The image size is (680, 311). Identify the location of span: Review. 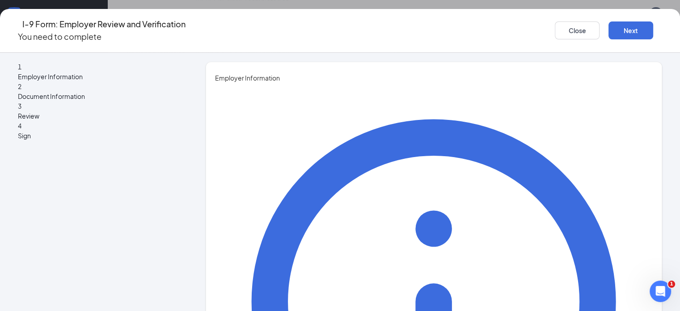
(98, 116).